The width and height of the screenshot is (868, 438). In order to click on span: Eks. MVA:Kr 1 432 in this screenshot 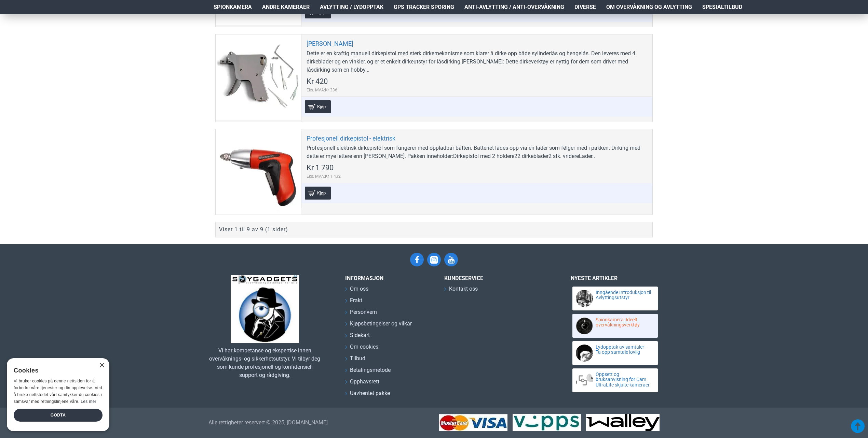, I will do `click(323, 176)`.